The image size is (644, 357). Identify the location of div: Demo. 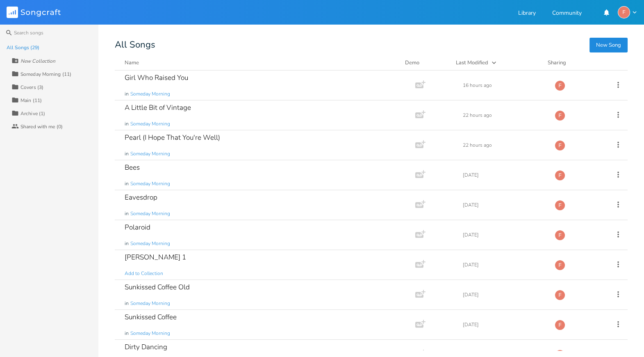
(426, 63).